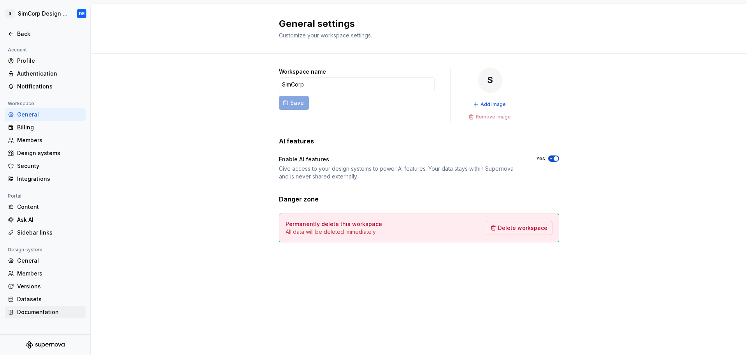 Image resolution: width=747 pixels, height=355 pixels. I want to click on div: Design system, so click(25, 250).